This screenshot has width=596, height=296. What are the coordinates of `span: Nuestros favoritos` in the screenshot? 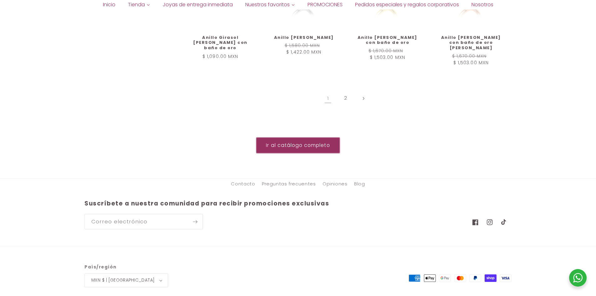 It's located at (267, 5).